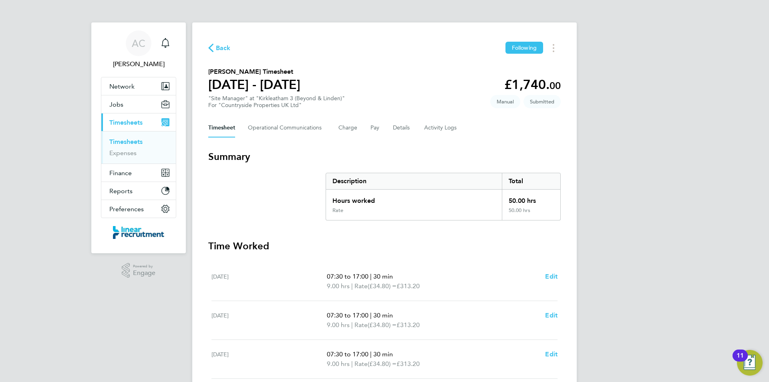  I want to click on div: "Site Manager" at "Kirkleatham 3 (Beyond & Linden)", so click(277, 102).